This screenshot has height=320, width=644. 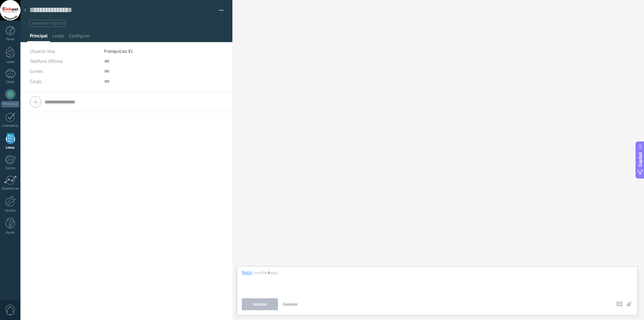 I want to click on span: Principal, so click(x=38, y=37).